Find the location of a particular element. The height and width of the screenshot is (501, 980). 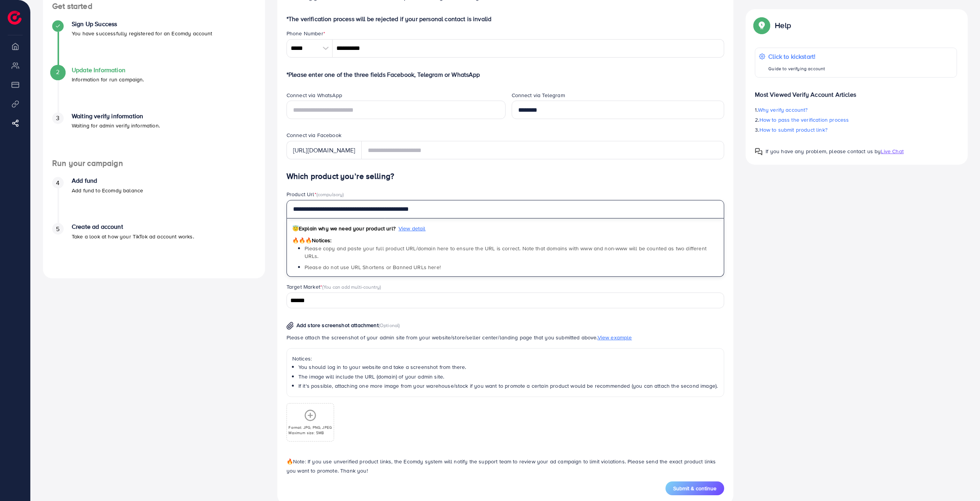

h4: Get started is located at coordinates (154, 6).